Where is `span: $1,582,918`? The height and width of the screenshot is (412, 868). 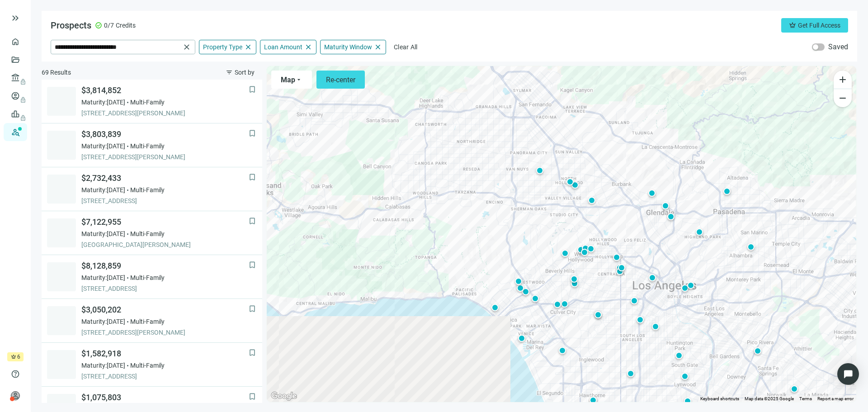 span: $1,582,918 is located at coordinates (165, 353).